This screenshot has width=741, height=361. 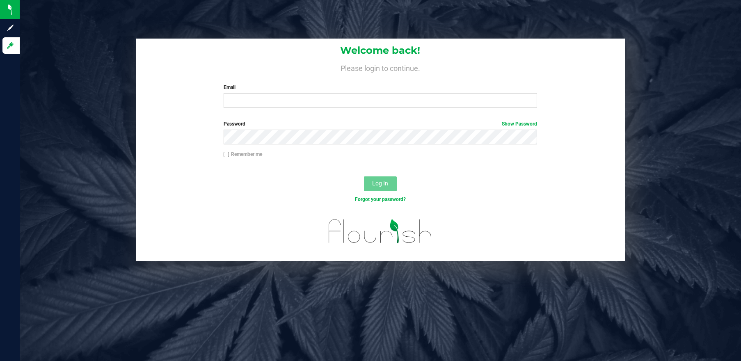 What do you see at coordinates (381, 200) in the screenshot?
I see `a: Forgot your password?` at bounding box center [381, 200].